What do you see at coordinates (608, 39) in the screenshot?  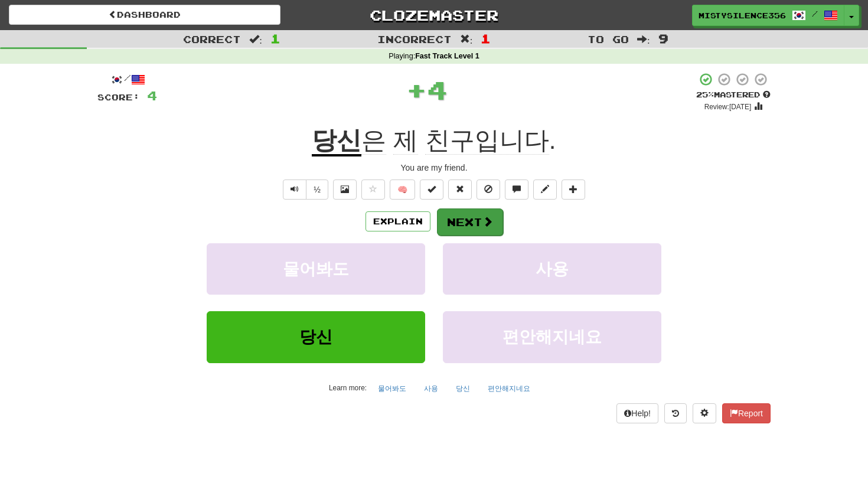 I see `span: To go` at bounding box center [608, 39].